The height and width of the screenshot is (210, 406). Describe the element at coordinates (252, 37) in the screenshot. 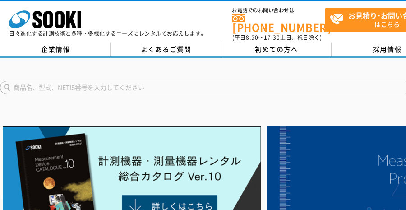

I see `span: 8:50` at that location.